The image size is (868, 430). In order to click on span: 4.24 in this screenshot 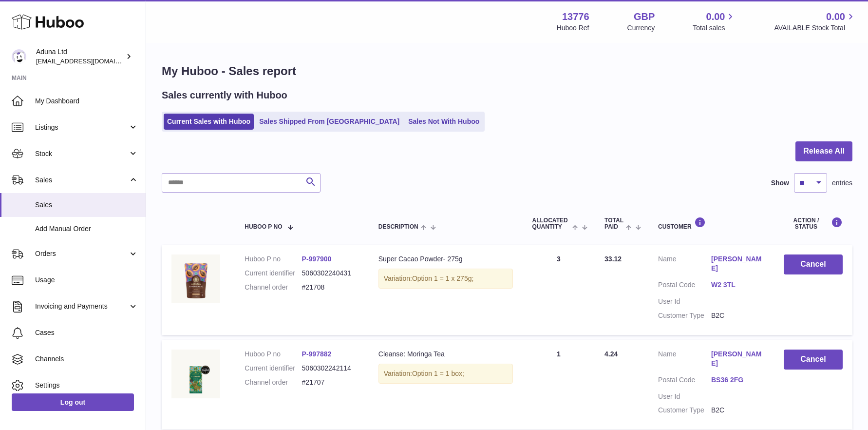, I will do `click(611, 354)`.